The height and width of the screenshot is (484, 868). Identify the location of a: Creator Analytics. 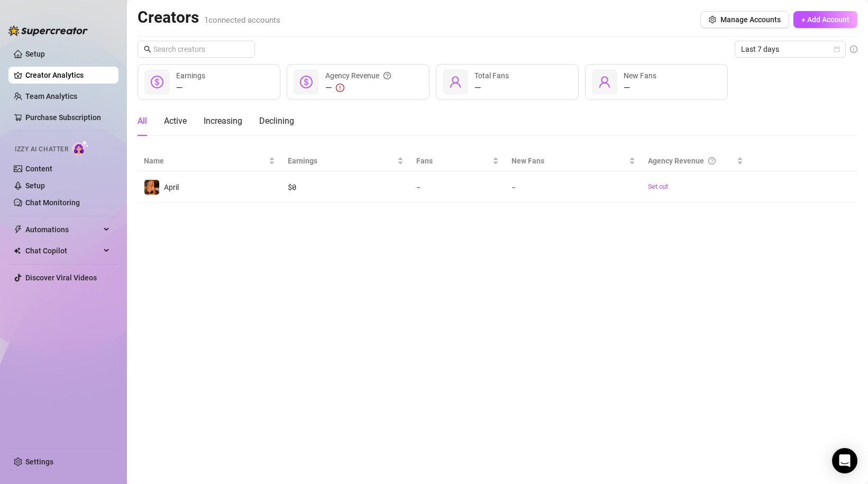
(68, 75).